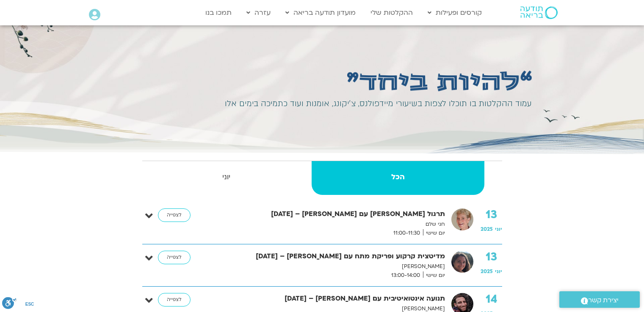 This screenshot has height=312, width=644. I want to click on div: עמוד ההקלטות בו תוכלו לצפות בשיעורי מיידפולנס, צ׳יקונג, אומנות ועוד כתמיכה בימים אלו​, so click(374, 104).